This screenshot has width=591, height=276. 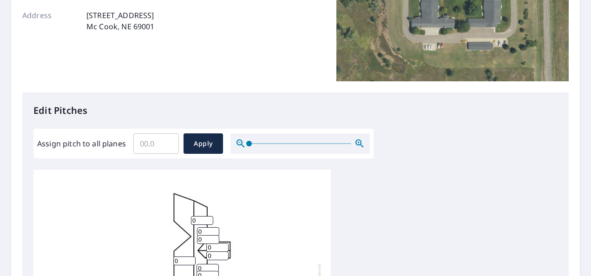 What do you see at coordinates (81, 144) in the screenshot?
I see `label: Assign pitch to all planes` at bounding box center [81, 144].